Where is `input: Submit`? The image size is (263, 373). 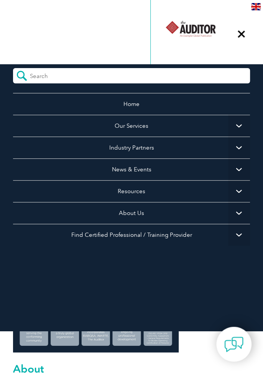
input: Submit is located at coordinates (21, 76).